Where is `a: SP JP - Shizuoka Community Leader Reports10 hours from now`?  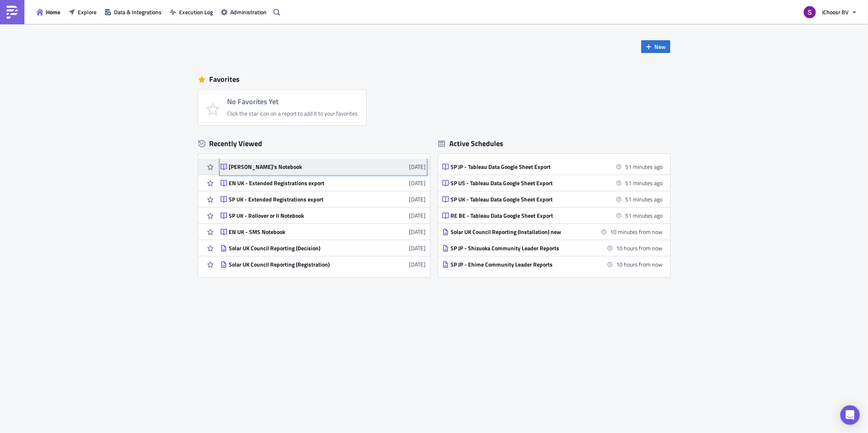 a: SP JP - Shizuoka Community Leader Reports10 hours from now is located at coordinates (553, 248).